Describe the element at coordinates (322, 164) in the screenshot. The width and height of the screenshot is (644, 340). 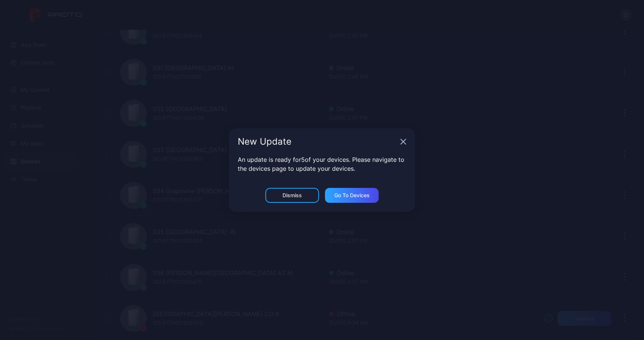
I see `p: An update is ready for 5 of your devices. Please navigate to the devices page to update your devi...` at that location.